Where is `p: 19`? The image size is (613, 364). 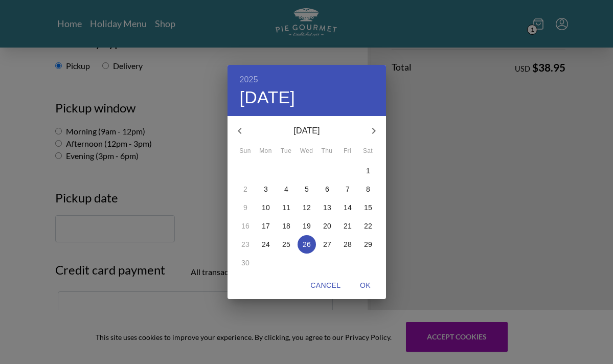
p: 19 is located at coordinates (307, 226).